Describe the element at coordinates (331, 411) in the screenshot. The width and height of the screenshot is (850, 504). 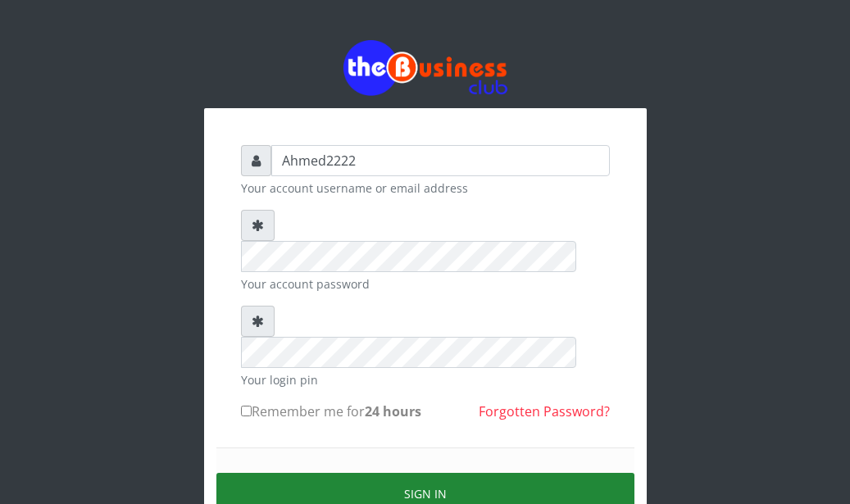
I see `label: Remember me for` at that location.